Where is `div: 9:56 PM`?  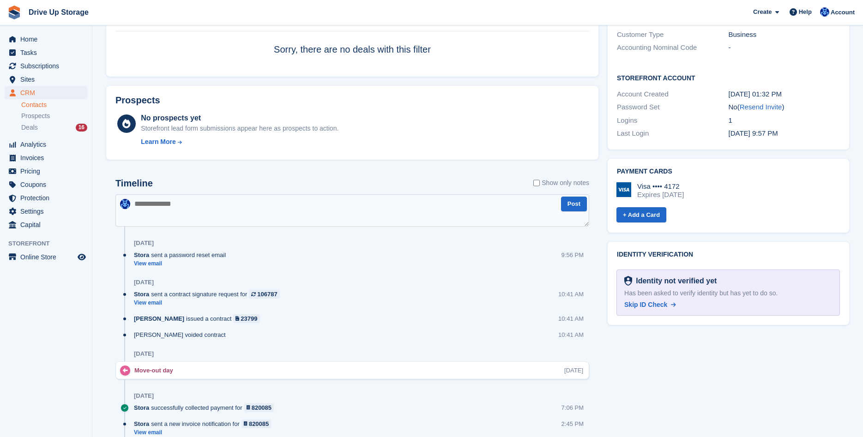 div: 9:56 PM is located at coordinates (573, 255).